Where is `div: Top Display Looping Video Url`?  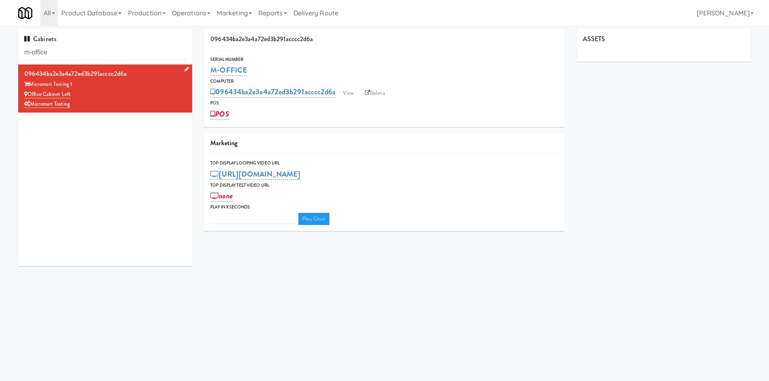
div: Top Display Looping Video Url is located at coordinates (384, 163).